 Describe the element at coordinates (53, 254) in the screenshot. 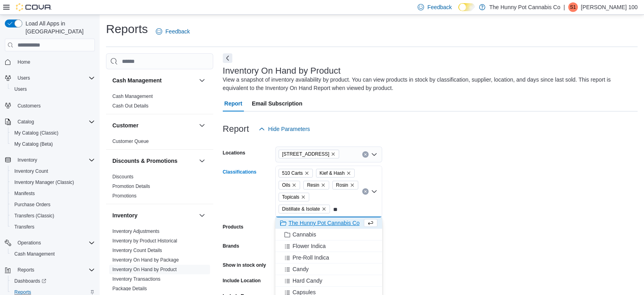

I see `span: Cash Management` at that location.